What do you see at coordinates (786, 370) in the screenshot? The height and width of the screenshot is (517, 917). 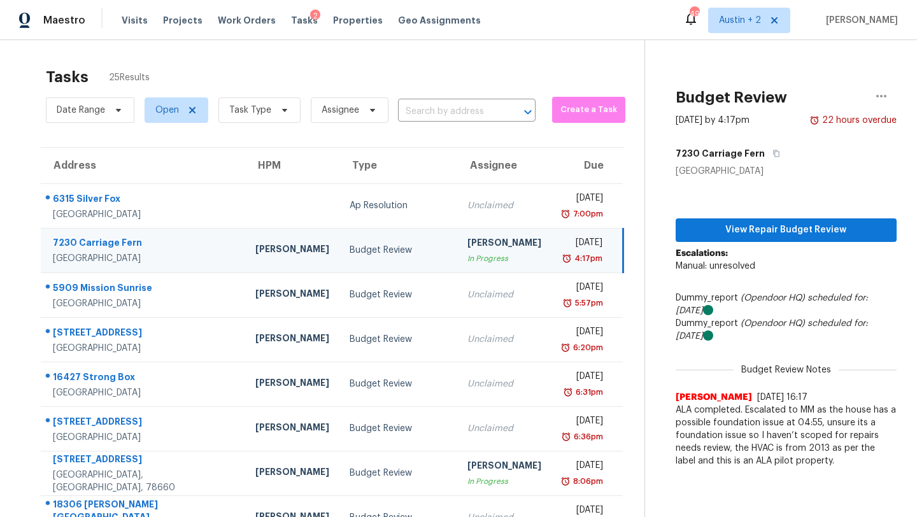 I see `span: Budget Review Notes` at bounding box center [786, 370].